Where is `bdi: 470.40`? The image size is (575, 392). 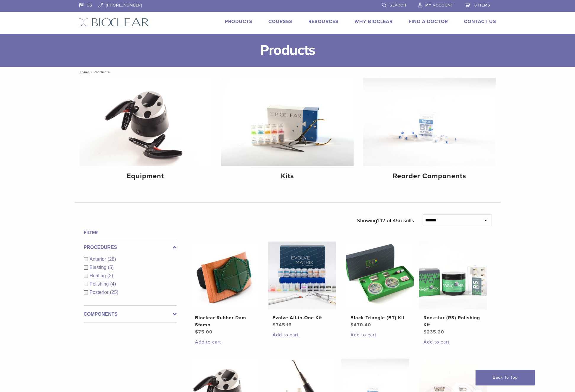 bdi: 470.40 is located at coordinates (360, 325).